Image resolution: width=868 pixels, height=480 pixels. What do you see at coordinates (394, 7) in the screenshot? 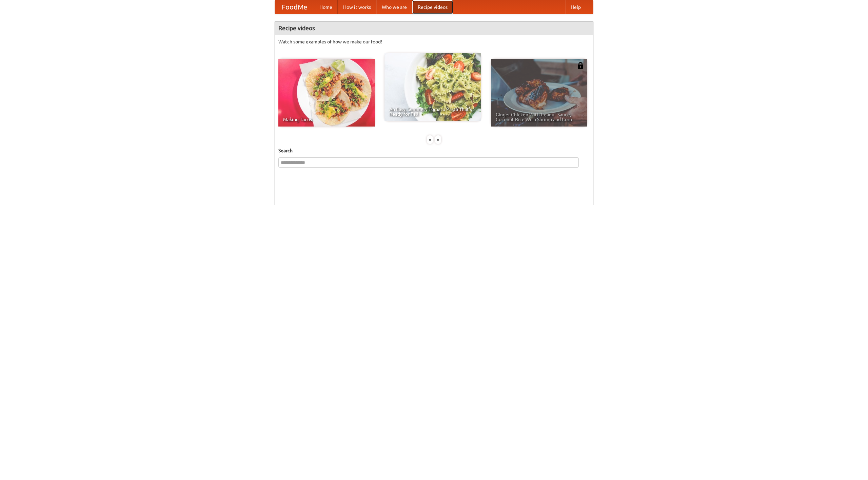
I see `a: Who we are` at bounding box center [394, 7].